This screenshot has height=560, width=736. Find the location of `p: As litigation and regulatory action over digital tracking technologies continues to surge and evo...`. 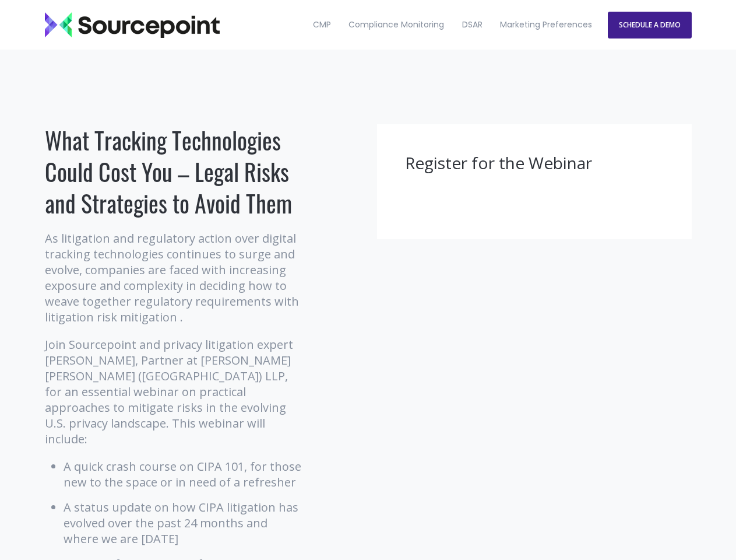

p: As litigation and regulatory action over digital tracking technologies continues to surge and evo... is located at coordinates (174, 278).